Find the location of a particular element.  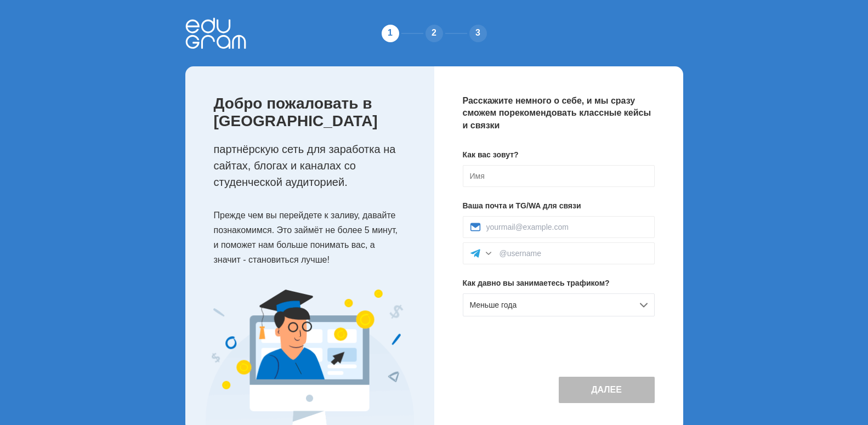

p: Прежде чем вы перейдете к заливу, давайте познакомимся. Это займёт не более 5 минут, и поможет на... is located at coordinates (313, 237).